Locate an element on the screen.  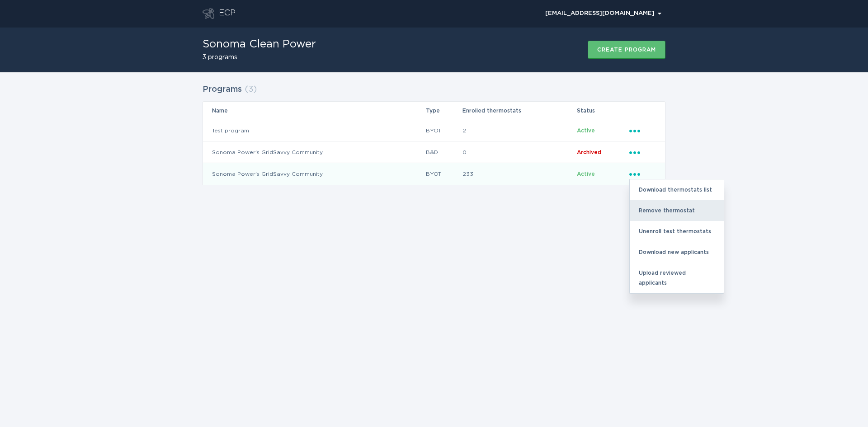
tr: Table Headers is located at coordinates (434, 111).